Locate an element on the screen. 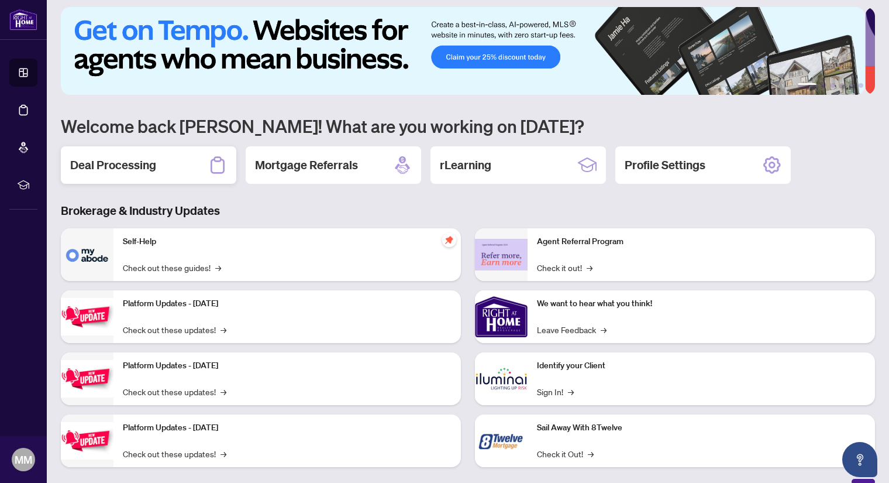  a: Check it out!→ is located at coordinates (565, 267).